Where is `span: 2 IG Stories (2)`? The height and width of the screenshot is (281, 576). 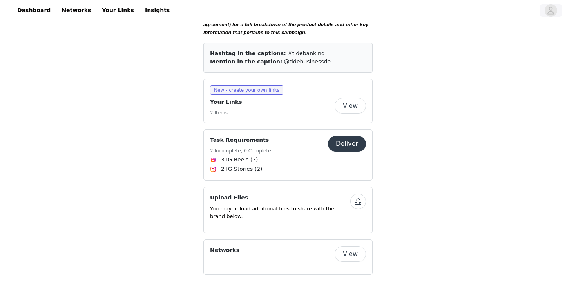 span: 2 IG Stories (2) is located at coordinates (242, 169).